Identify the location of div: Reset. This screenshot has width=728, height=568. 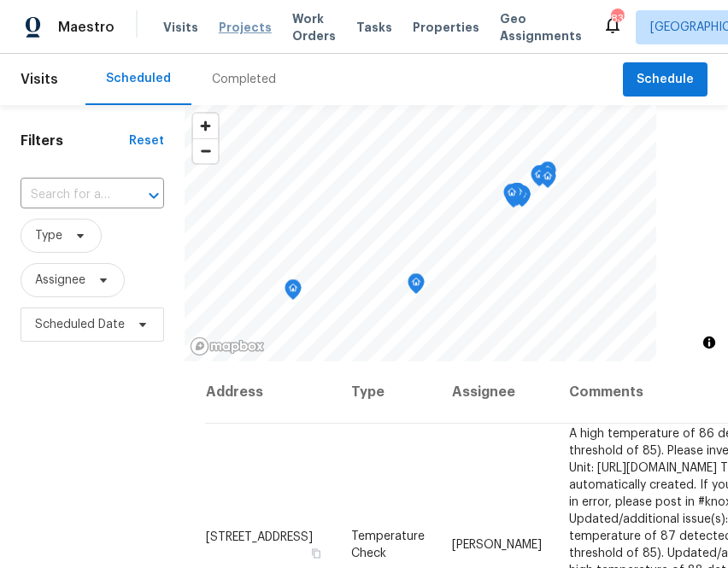
(146, 141).